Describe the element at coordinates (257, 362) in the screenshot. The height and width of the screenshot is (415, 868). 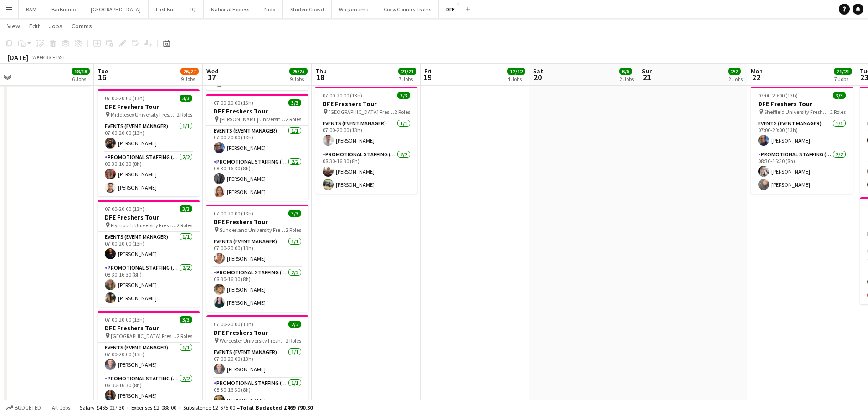
I see `app-job-card: 07:00-20:00 (13h)2/2DFE Freshers Tour Worcester University Freshers Fair2 RolesEvents (Event Mana...` at that location.